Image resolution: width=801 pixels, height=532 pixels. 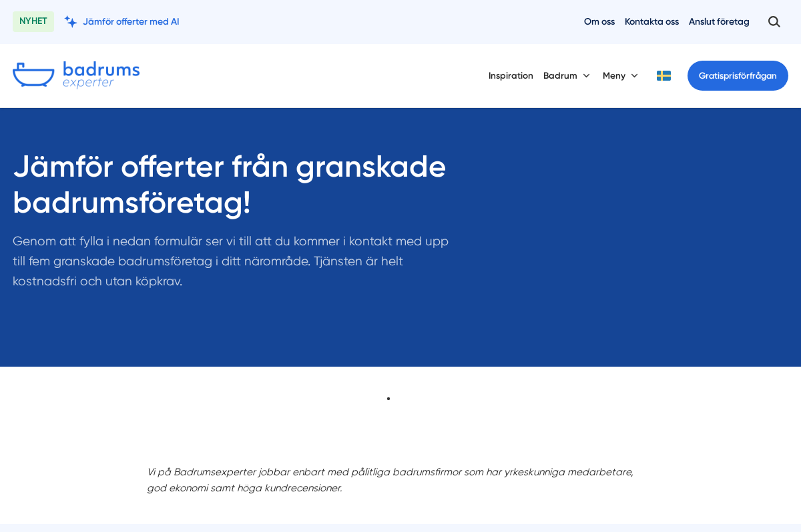 What do you see at coordinates (568, 75) in the screenshot?
I see `button: Badrum` at bounding box center [568, 75].